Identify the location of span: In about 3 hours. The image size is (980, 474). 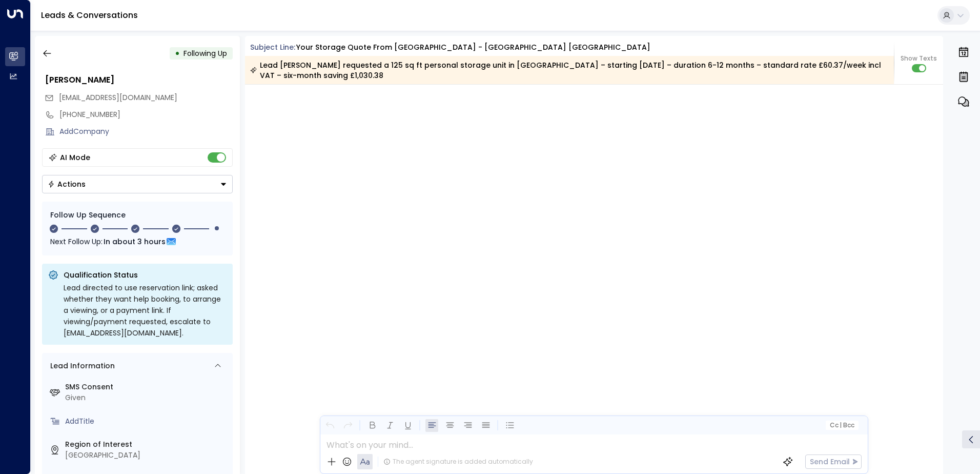
(134, 242).